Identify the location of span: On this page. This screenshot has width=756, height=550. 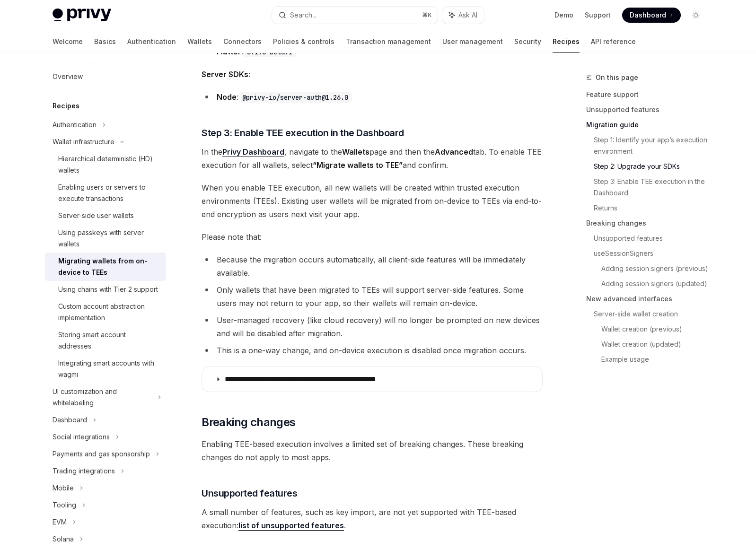
(617, 78).